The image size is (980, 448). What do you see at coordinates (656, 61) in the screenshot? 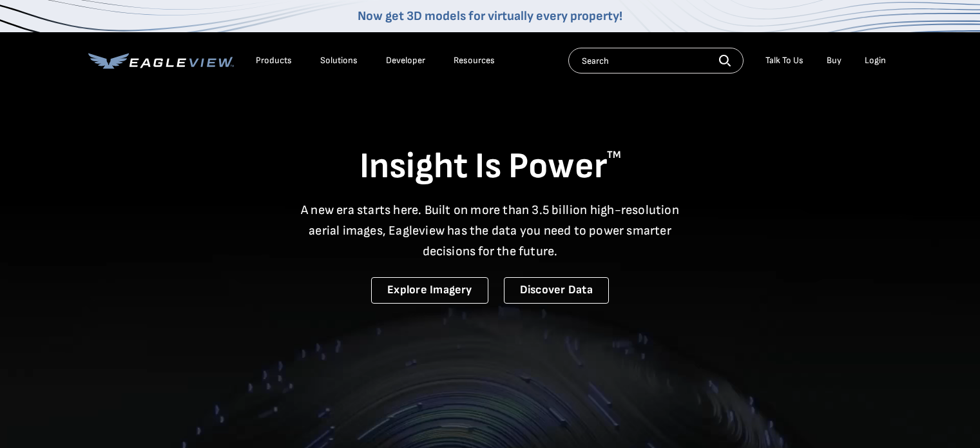
I see `input: Search` at bounding box center [656, 61].